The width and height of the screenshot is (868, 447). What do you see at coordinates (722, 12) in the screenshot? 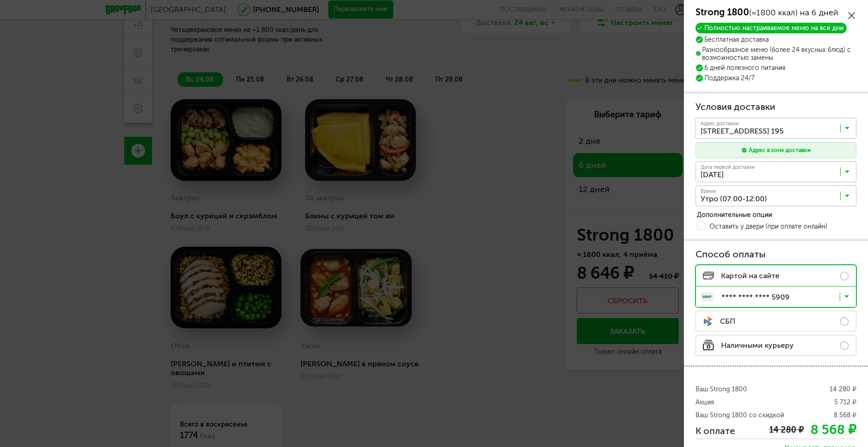
I see `span: Strong 1800` at bounding box center [722, 12].